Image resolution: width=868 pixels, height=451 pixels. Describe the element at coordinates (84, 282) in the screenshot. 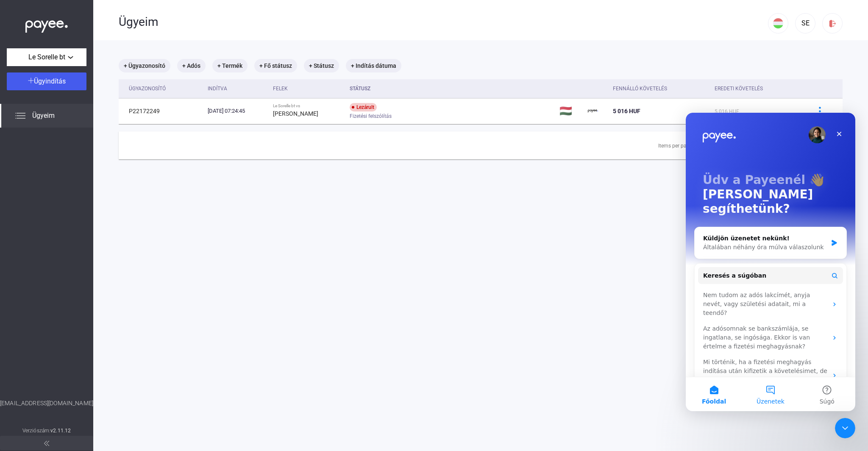

I see `button: Üzenetek` at that location.